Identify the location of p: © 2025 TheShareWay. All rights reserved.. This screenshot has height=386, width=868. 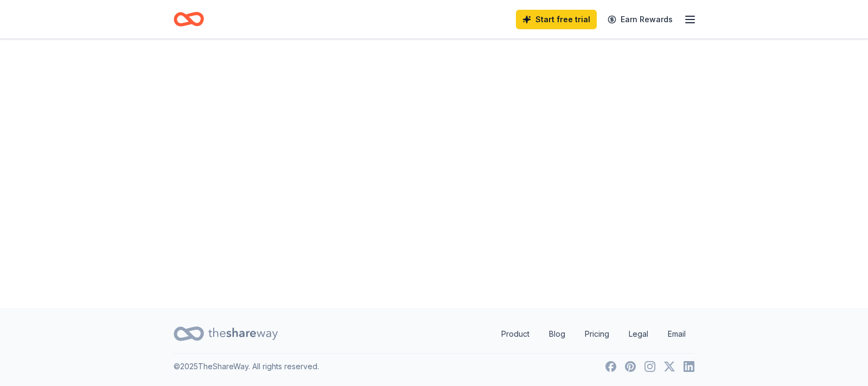
(246, 367).